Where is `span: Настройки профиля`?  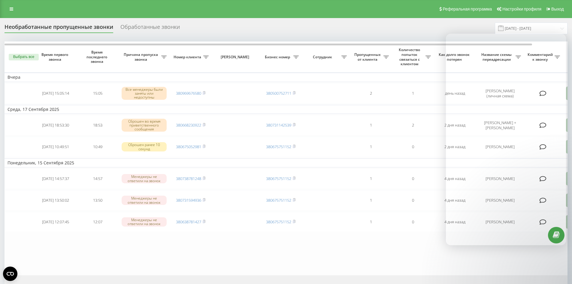
span: Настройки профиля is located at coordinates (522, 9).